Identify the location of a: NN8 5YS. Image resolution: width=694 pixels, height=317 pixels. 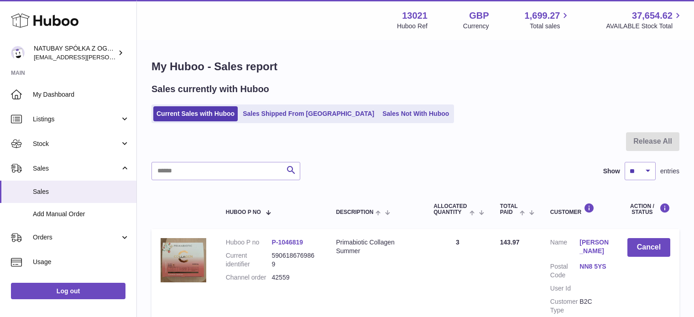
(594, 266).